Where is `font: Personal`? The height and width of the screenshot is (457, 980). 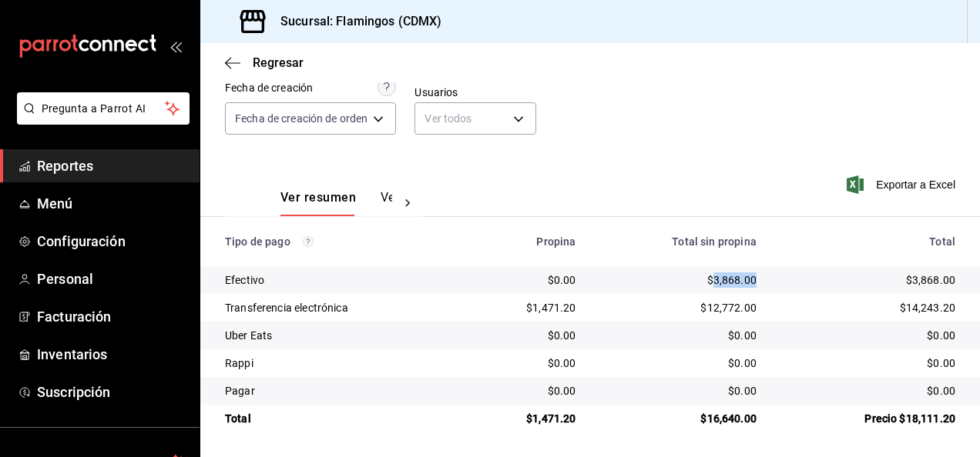
font: Personal is located at coordinates (65, 279).